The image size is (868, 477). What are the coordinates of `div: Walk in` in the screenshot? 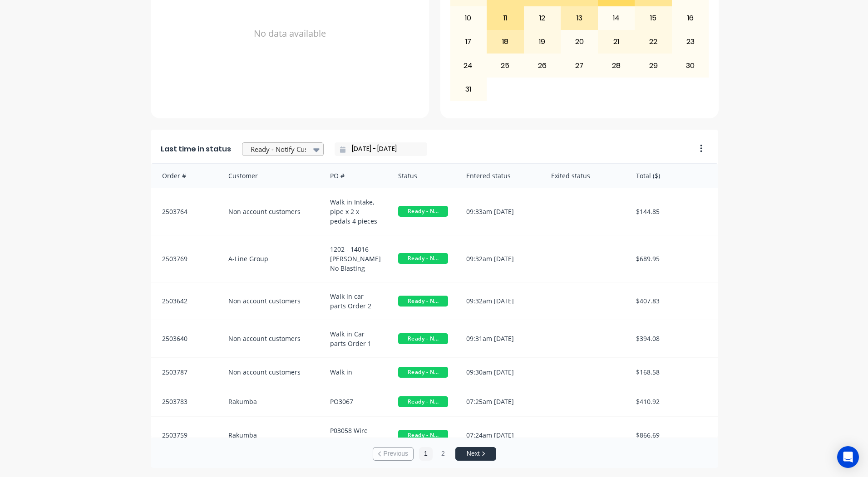 It's located at (355, 372).